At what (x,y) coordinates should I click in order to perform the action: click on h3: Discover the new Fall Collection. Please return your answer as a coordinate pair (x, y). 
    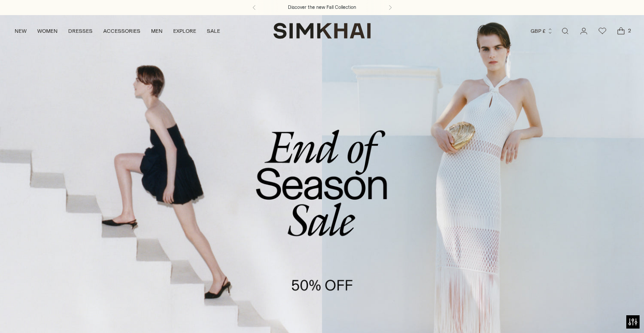
    Looking at the image, I should click on (322, 7).